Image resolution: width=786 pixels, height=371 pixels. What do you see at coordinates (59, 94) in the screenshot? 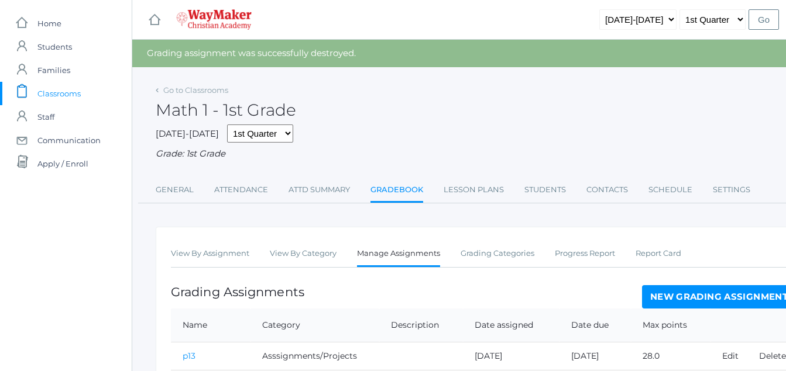
I see `span: Classrooms` at bounding box center [59, 94].